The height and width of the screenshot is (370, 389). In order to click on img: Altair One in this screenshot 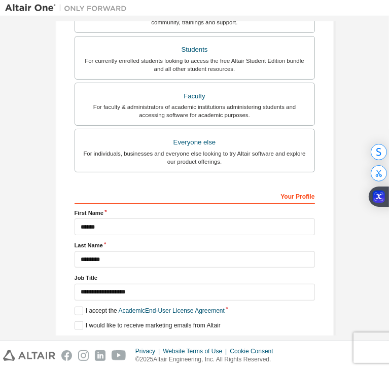, I will do `click(68, 8)`.